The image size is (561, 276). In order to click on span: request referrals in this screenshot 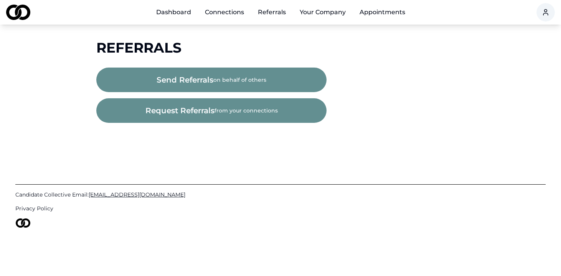, I will do `click(180, 110)`.